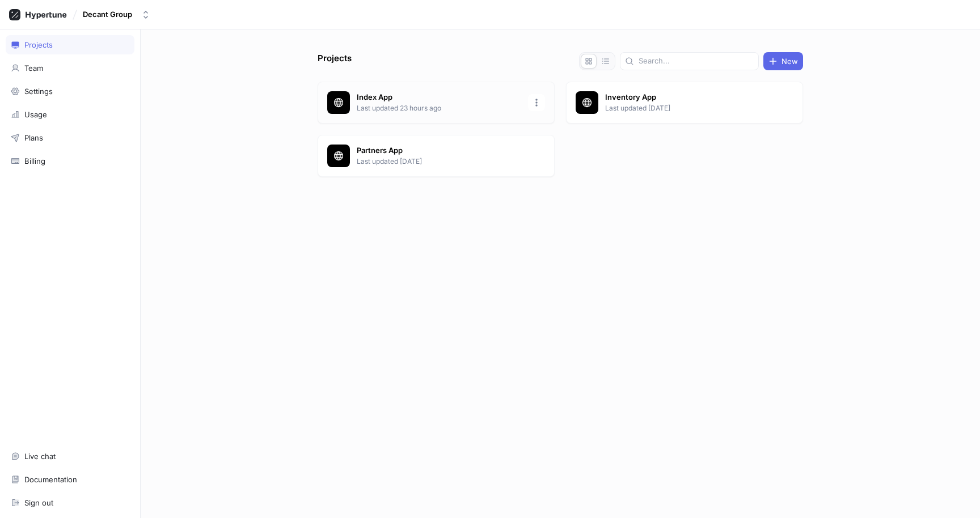 This screenshot has width=980, height=518. Describe the element at coordinates (439, 108) in the screenshot. I see `p: Last updated 23 hours ago` at that location.